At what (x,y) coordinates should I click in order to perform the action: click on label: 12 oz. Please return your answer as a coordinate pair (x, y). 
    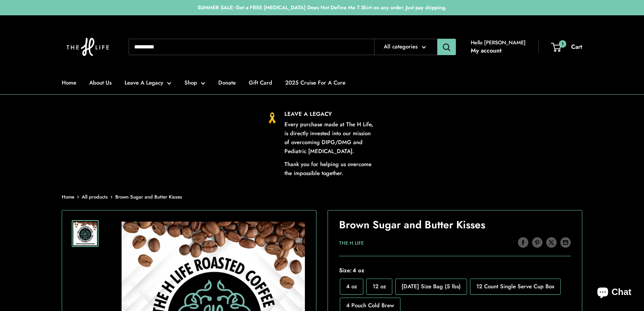
    Looking at the image, I should click on (379, 286).